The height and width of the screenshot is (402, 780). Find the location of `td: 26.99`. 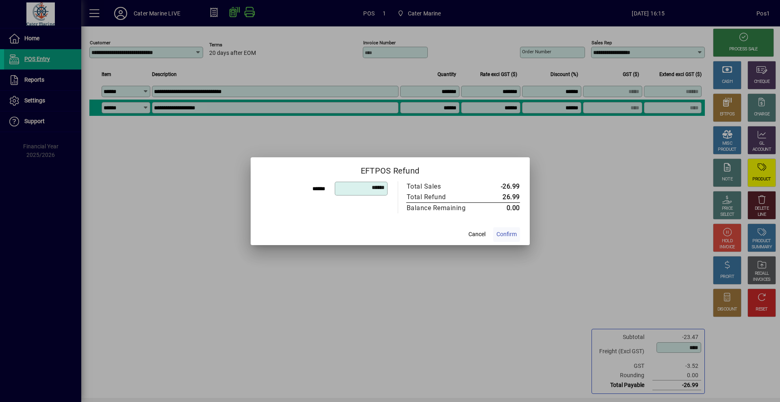

td: 26.99 is located at coordinates (501, 197).